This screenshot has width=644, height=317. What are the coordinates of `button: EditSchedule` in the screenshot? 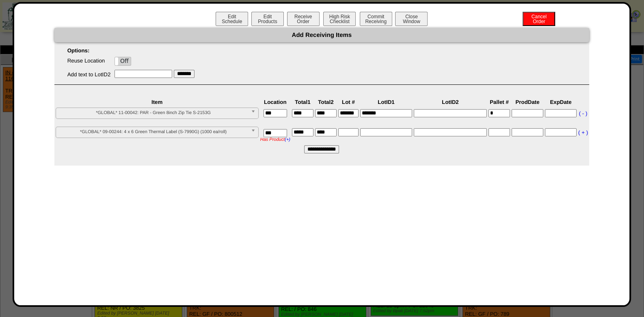 It's located at (232, 19).